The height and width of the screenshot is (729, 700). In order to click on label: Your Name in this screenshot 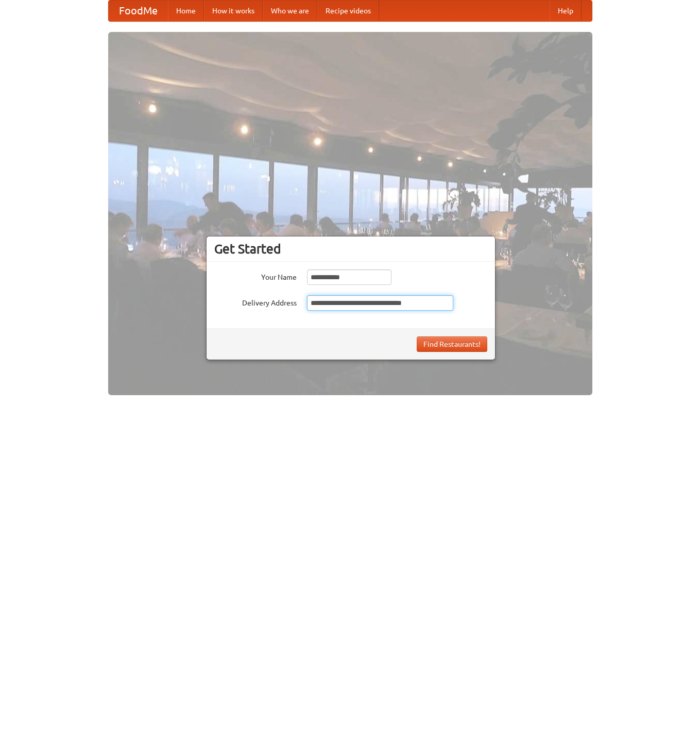, I will do `click(256, 275)`.